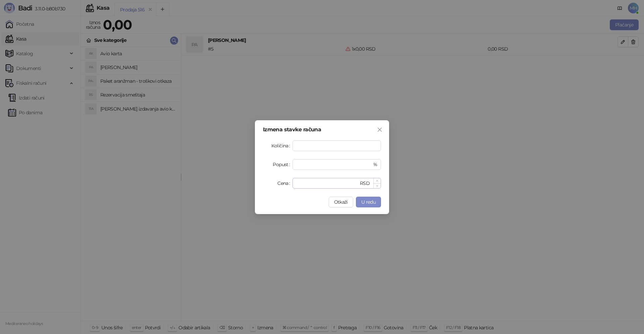 Image resolution: width=644 pixels, height=334 pixels. I want to click on div: Izmena stavke računa, so click(322, 130).